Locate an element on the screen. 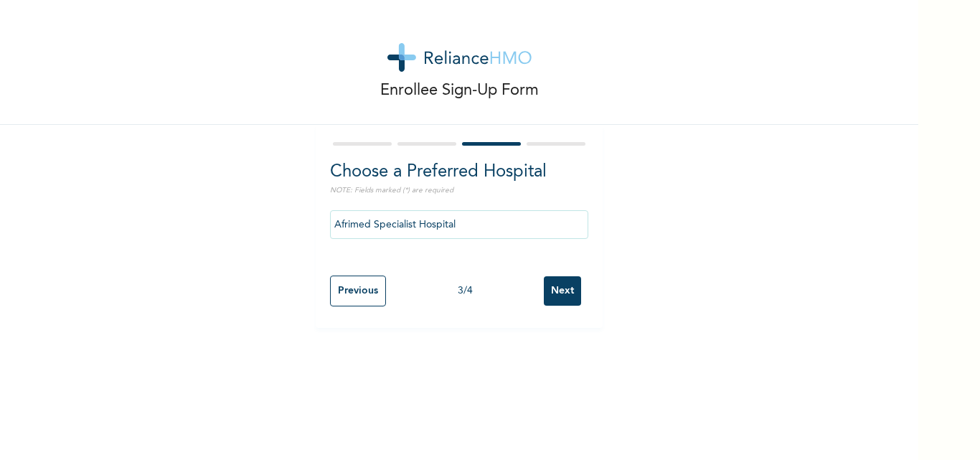  input: Search by name, address or governorate is located at coordinates (459, 225).